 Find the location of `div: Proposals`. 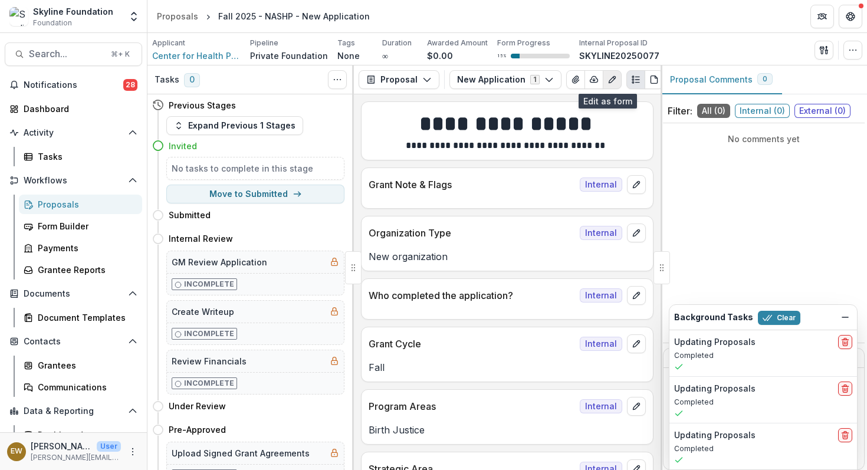

div: Proposals is located at coordinates (85, 204).